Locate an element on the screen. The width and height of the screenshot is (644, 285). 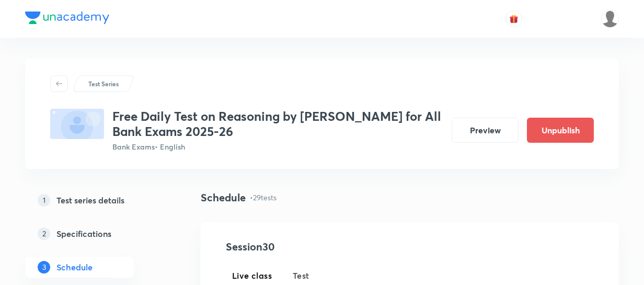
a: 1Test series details is located at coordinates (96, 200).